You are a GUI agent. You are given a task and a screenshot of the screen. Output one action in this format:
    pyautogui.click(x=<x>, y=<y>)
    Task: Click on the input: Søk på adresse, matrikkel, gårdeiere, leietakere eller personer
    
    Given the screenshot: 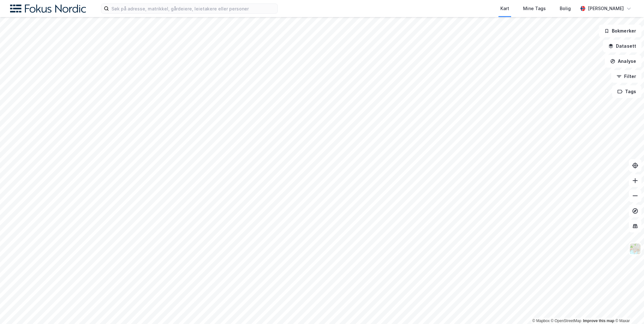 What is the action you would take?
    pyautogui.click(x=193, y=8)
    